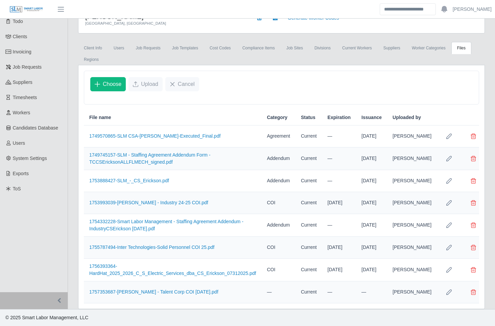  What do you see at coordinates (22, 113) in the screenshot?
I see `span: Workers` at bounding box center [22, 113].